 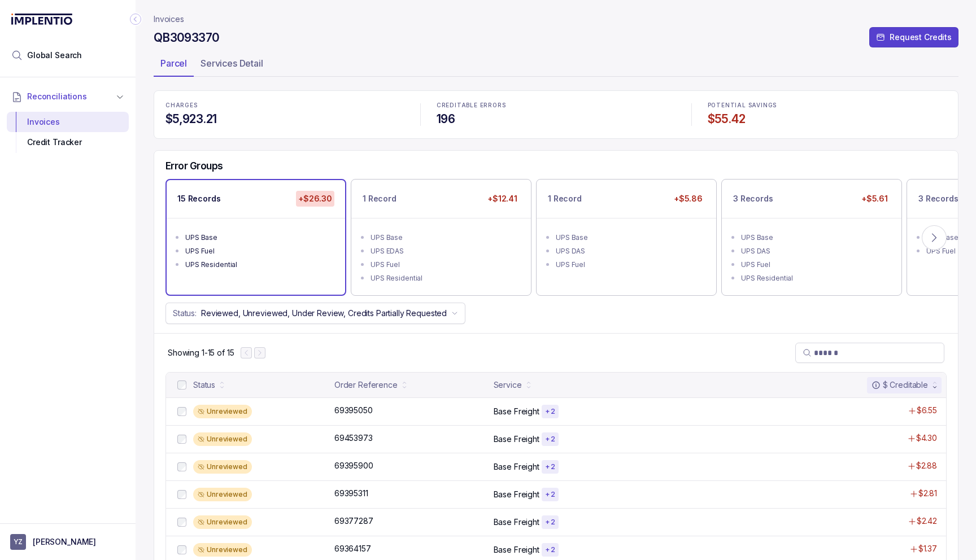 What do you see at coordinates (169, 19) in the screenshot?
I see `p: Invoices` at bounding box center [169, 19].